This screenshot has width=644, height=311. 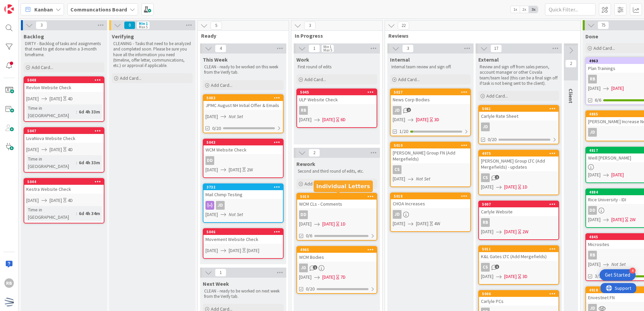 I want to click on p: First round of edits, so click(x=337, y=67).